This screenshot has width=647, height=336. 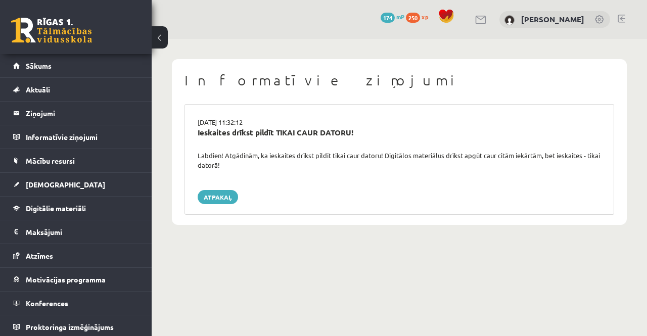 I want to click on a: Motivācijas programma, so click(x=76, y=279).